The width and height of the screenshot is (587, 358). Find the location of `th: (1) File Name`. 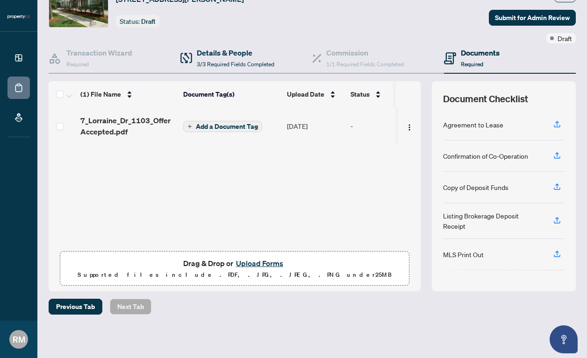

th: (1) File Name is located at coordinates (128, 94).